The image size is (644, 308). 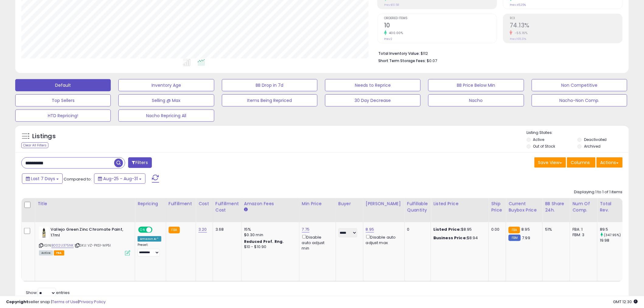 What do you see at coordinates (156, 230) in the screenshot?
I see `span: OFF` at bounding box center [156, 230].